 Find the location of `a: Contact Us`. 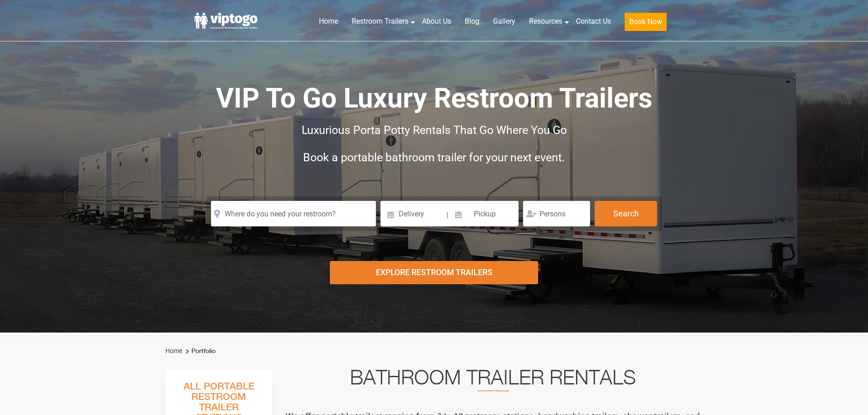

a: Contact Us is located at coordinates (594, 22).